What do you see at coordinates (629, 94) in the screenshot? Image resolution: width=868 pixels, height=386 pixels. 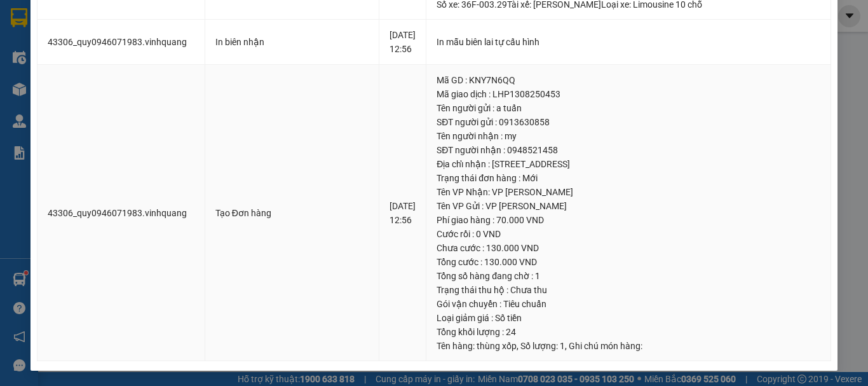 I see `div: Mã giao dịch : LHP1308250453` at bounding box center [629, 94].